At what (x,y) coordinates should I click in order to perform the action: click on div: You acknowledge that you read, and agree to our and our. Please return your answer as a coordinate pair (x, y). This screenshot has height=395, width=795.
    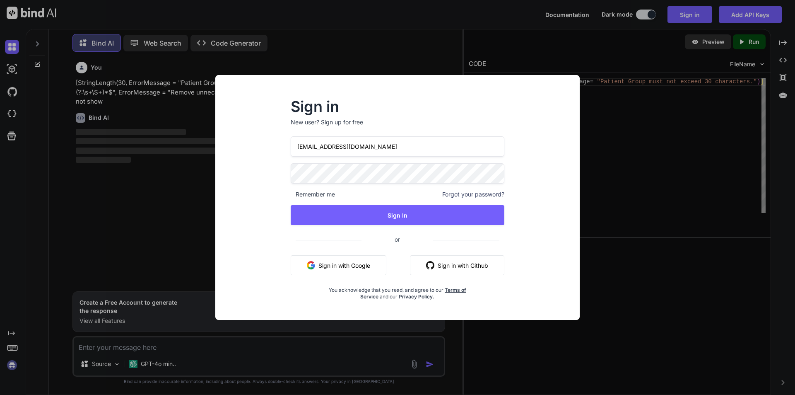
    Looking at the image, I should click on (398, 291).